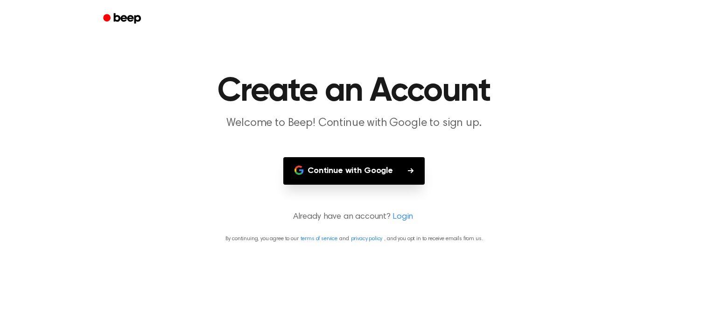  Describe the element at coordinates (319, 239) in the screenshot. I see `a: terms of service` at that location.